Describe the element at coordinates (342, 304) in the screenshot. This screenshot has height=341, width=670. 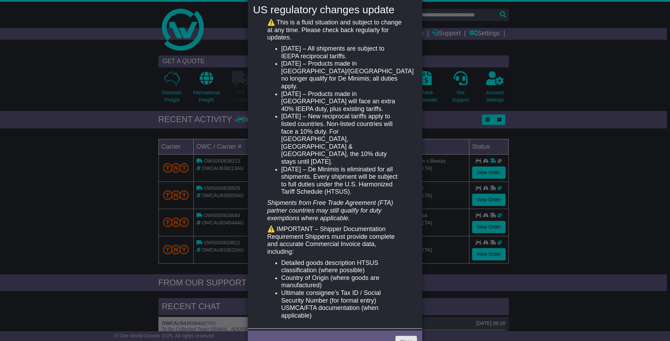
I see `li: Ultimate consignee’s Tax ID / Social Security Number (for formal entry) USMCA/FTA documentation (...` at that location.